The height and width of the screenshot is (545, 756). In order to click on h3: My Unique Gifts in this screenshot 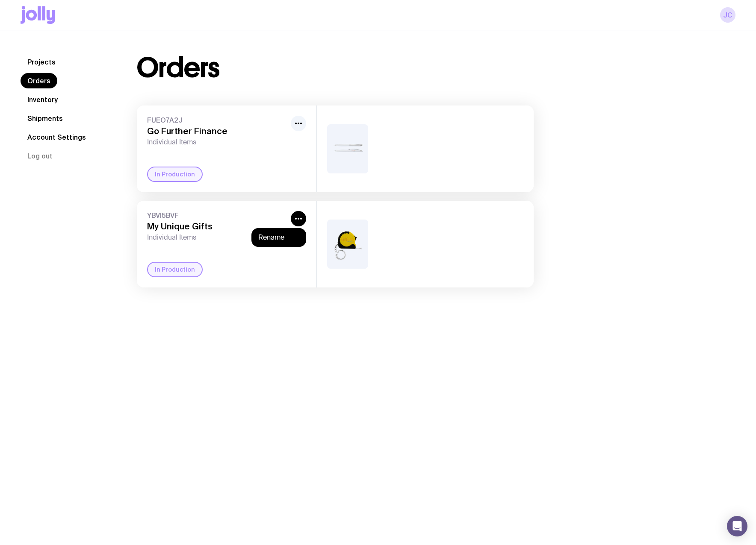, I will do `click(217, 227)`.